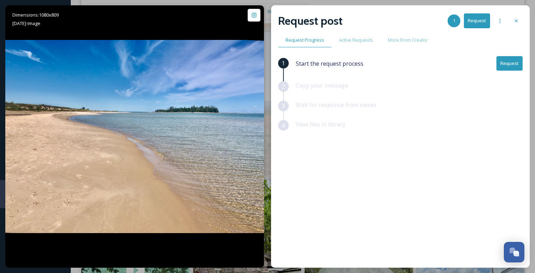  I want to click on span: Start the request process, so click(329, 64).